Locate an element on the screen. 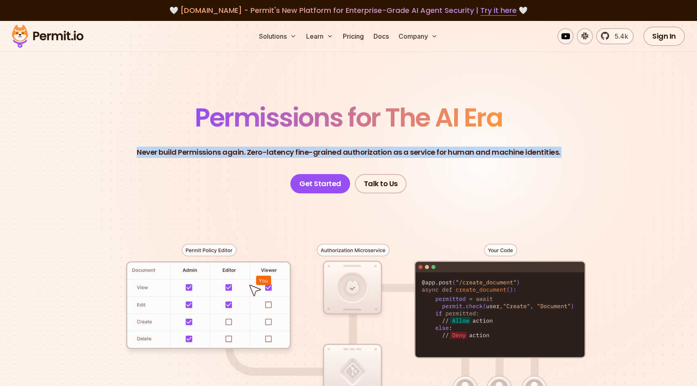  button: Company is located at coordinates (418, 36).